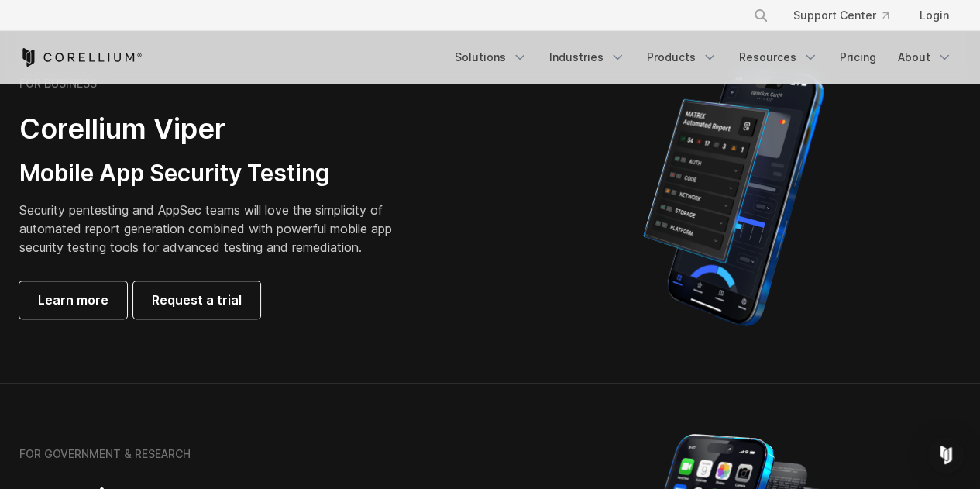  I want to click on a: Industries, so click(587, 57).